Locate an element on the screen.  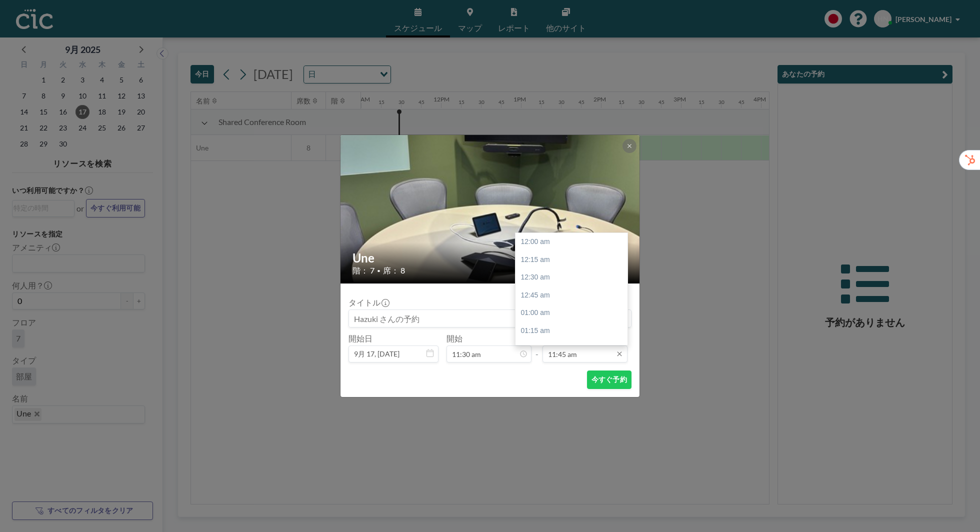
div: 01:30 am is located at coordinates (572, 349).